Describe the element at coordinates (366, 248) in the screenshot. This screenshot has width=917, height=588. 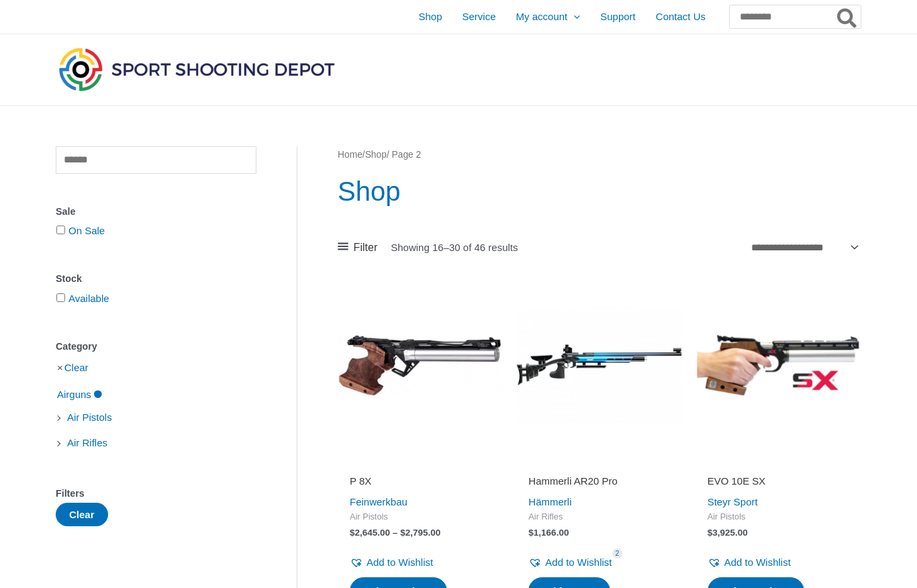
I see `span: Filter` at that location.